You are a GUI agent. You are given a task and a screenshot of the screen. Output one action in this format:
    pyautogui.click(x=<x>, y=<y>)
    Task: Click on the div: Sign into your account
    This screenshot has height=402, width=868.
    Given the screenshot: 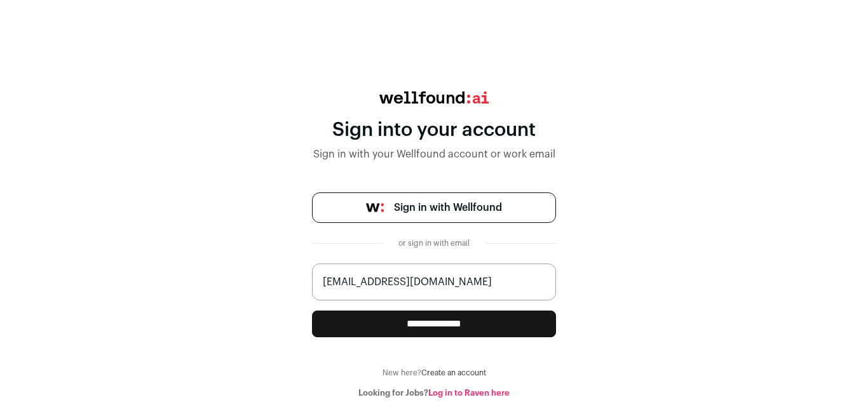 What is the action you would take?
    pyautogui.click(x=434, y=130)
    